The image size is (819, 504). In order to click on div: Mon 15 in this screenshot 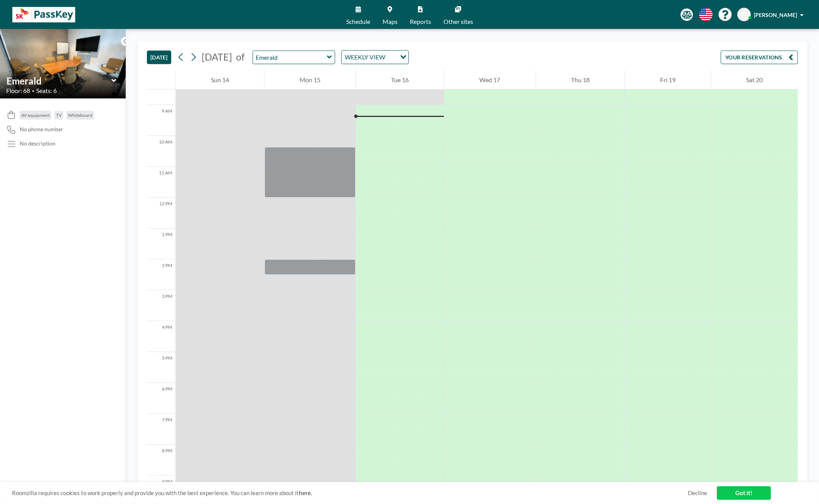, I will do `click(310, 80)`.